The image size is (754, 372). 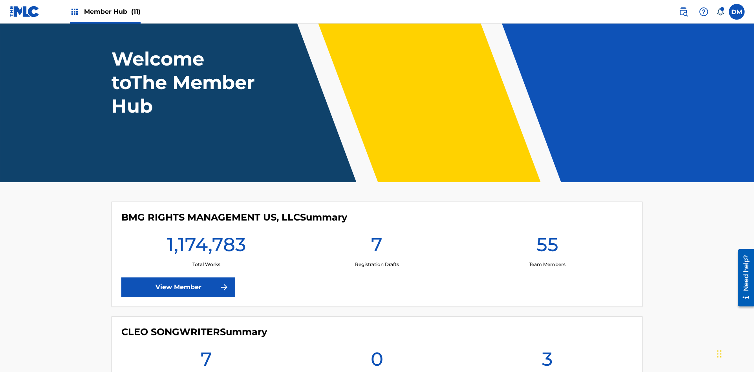 I want to click on span: Member Hub, so click(x=112, y=11).